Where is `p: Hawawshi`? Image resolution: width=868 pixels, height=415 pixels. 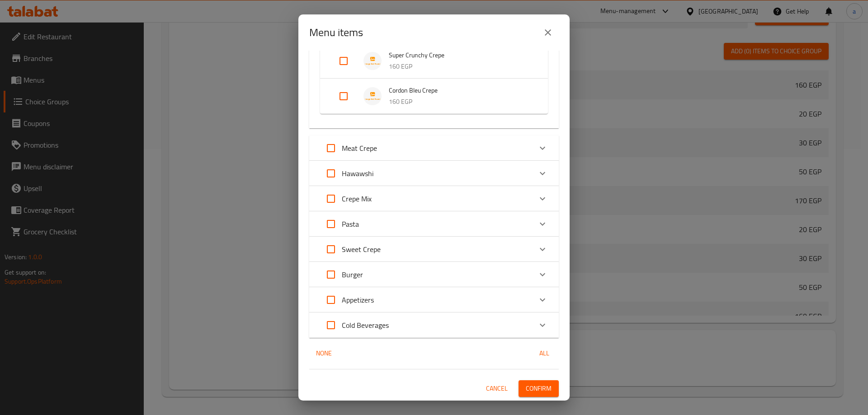
p: Hawawshi is located at coordinates (358, 174).